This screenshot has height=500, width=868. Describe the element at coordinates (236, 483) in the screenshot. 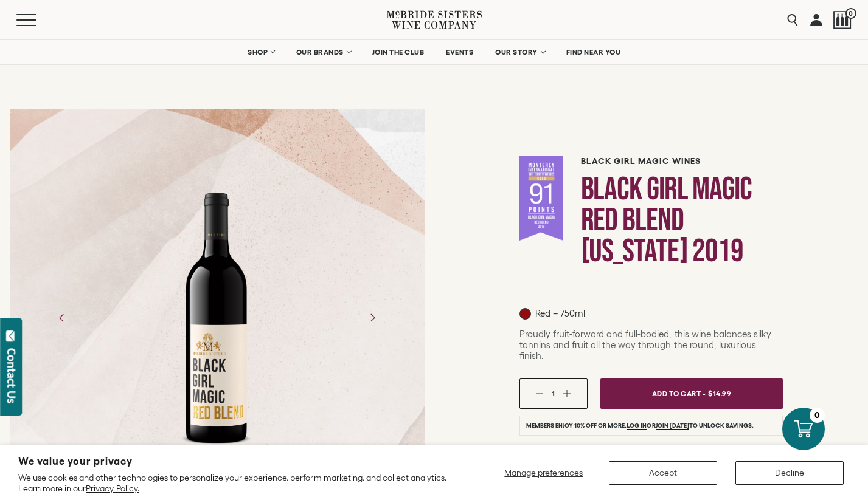

I see `p: We use cookies and other technologies to personalize your experience, perform marketing, and coll...` at that location.